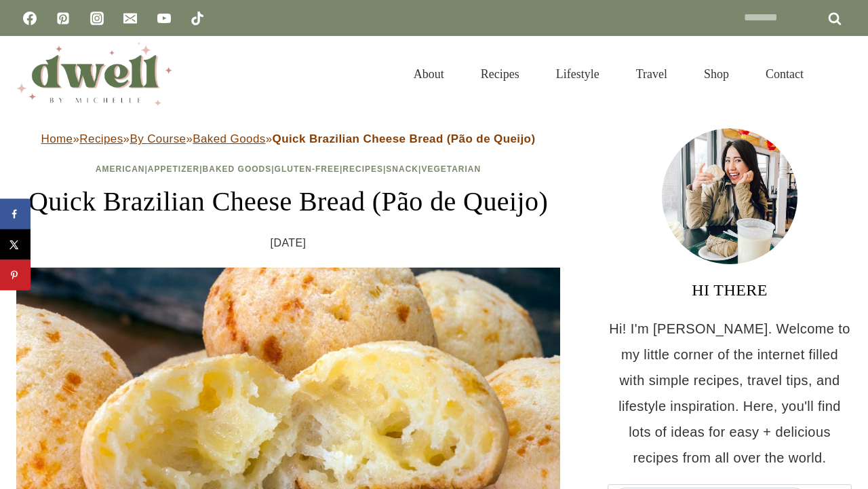 This screenshot has height=489, width=868. What do you see at coordinates (404, 139) in the screenshot?
I see `strong: Quick Brazilian Cheese Bread (Pão de Queijo)` at bounding box center [404, 139].